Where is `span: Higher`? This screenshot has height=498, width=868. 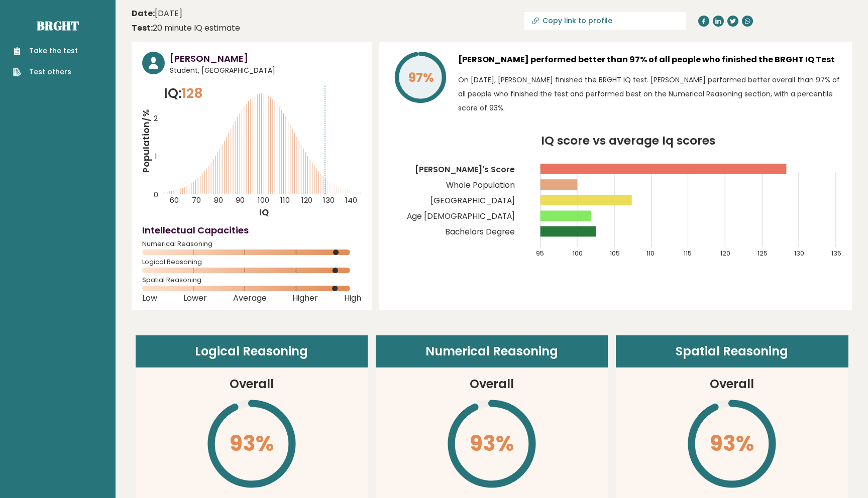 span: Higher is located at coordinates (305, 298).